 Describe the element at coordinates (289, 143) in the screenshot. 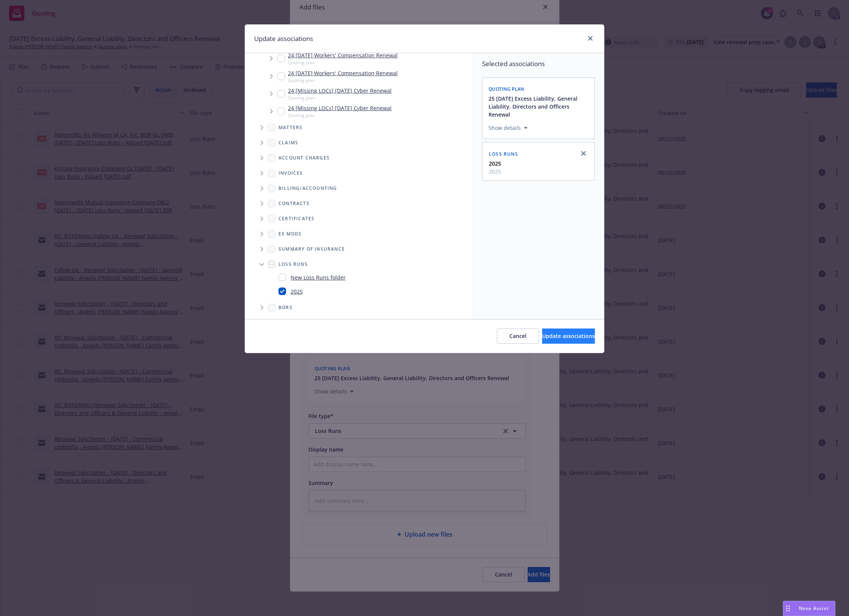

I see `span: Claims` at that location.